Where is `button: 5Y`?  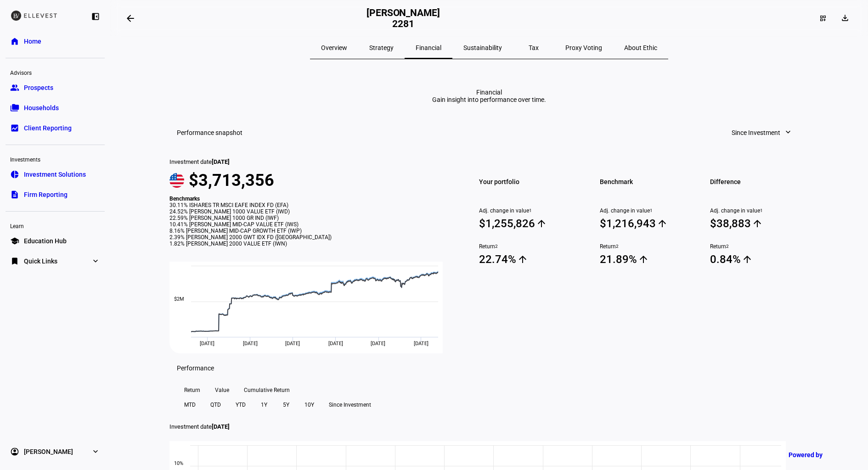
button: 5Y is located at coordinates (286, 405).